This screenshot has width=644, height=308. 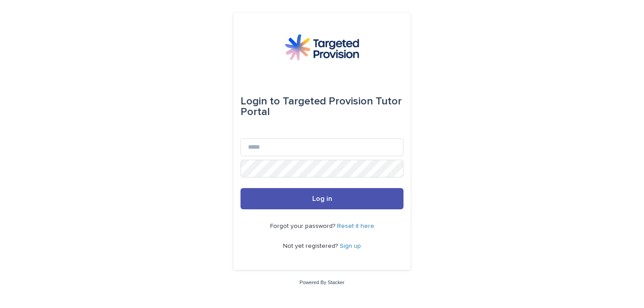 What do you see at coordinates (322, 199) in the screenshot?
I see `span: Log in` at bounding box center [322, 199].